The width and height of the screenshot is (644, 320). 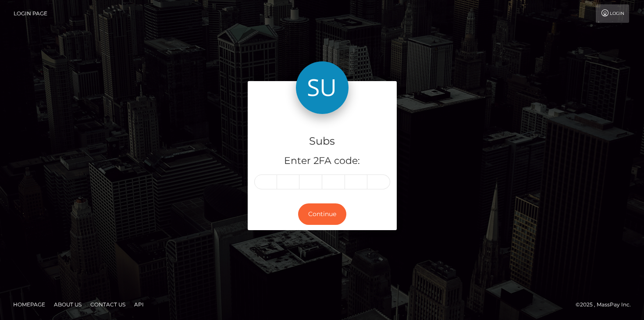 What do you see at coordinates (108, 304) in the screenshot?
I see `a: Contact Us` at bounding box center [108, 304].